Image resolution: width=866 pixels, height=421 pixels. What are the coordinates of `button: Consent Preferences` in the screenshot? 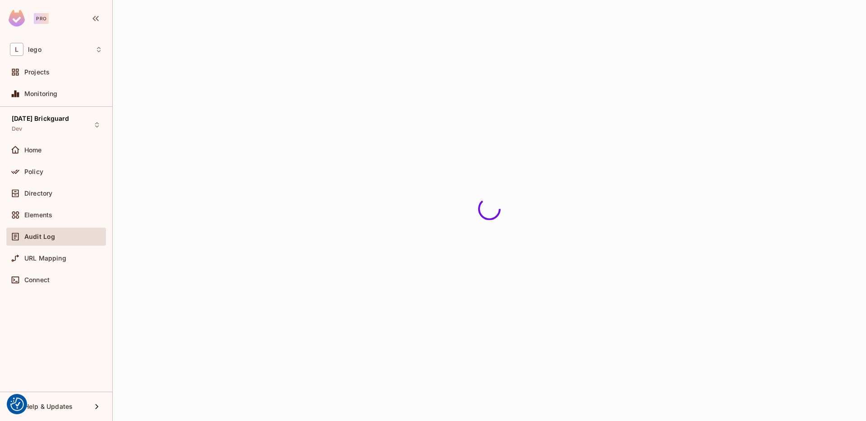 It's located at (17, 404).